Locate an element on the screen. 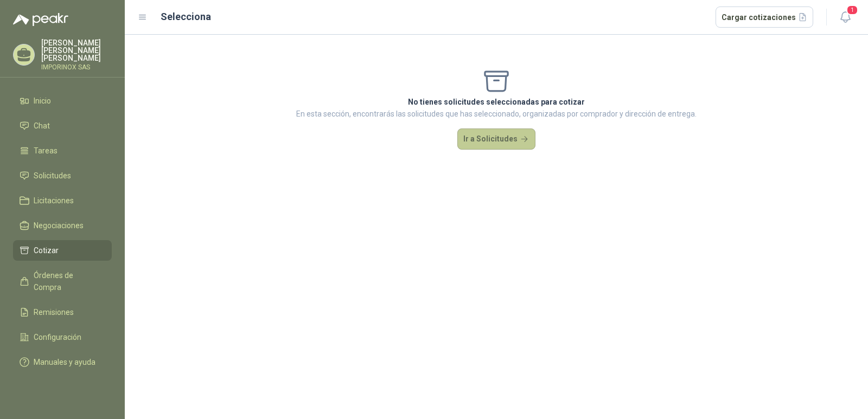  span: Chat is located at coordinates (42, 126).